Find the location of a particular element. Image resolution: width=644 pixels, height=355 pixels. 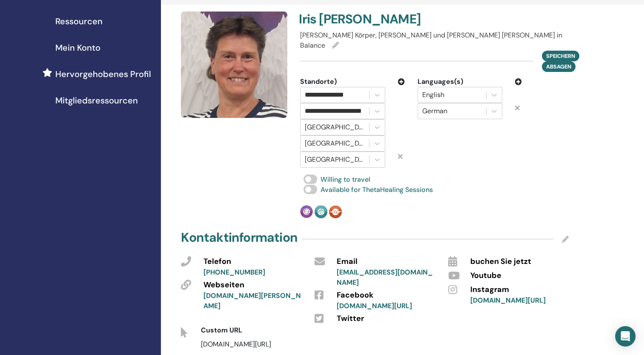

div: Open Intercom Messenger is located at coordinates (625, 336).